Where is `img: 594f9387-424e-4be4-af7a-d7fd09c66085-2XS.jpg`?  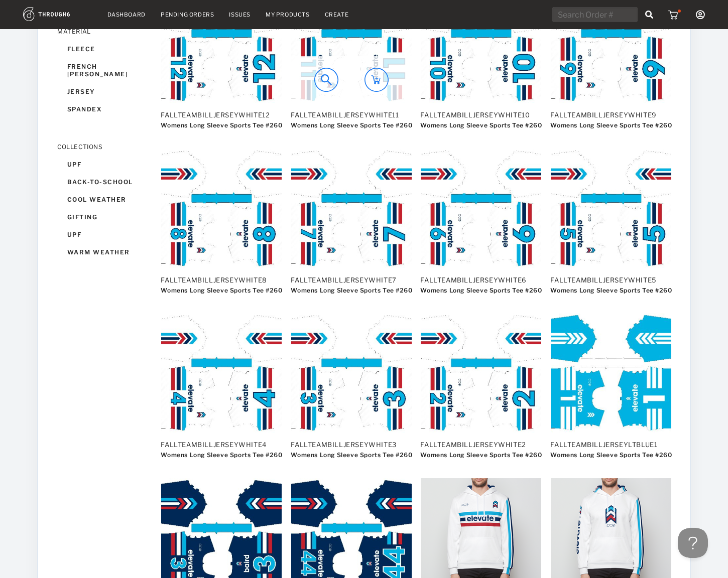 img: 594f9387-424e-4be4-af7a-d7fd09c66085-2XS.jpg is located at coordinates (611, 208).